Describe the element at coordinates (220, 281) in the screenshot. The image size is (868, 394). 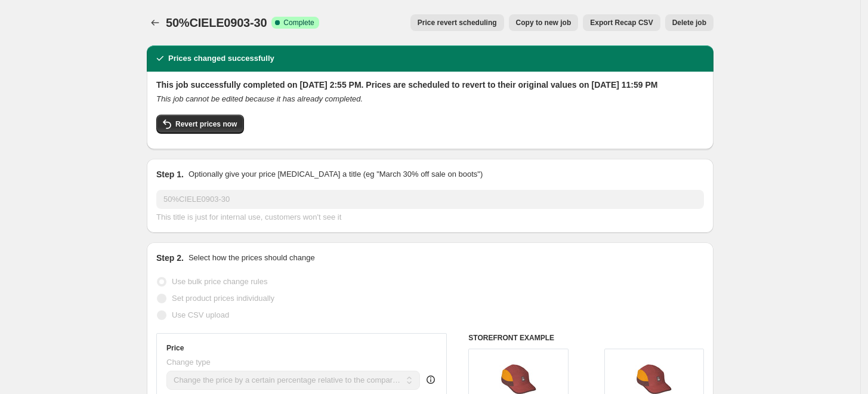
I see `span: Use bulk price change rules` at that location.